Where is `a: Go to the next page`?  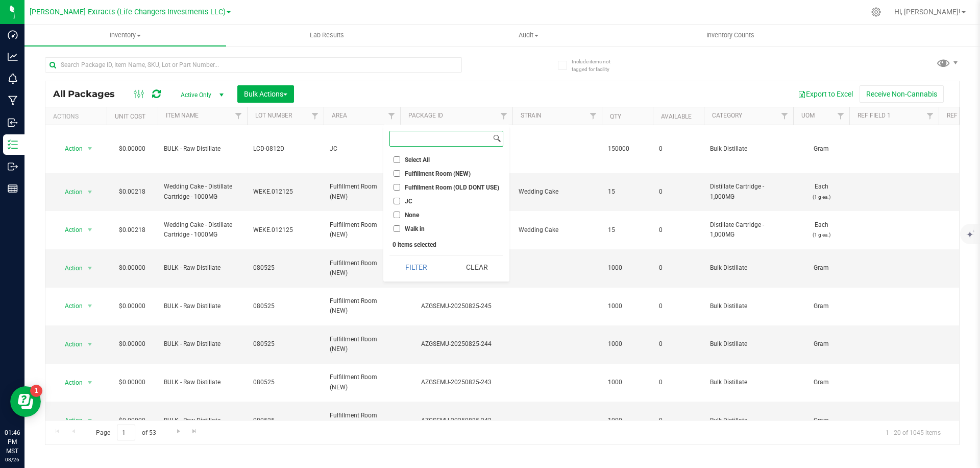 a: Go to the next page is located at coordinates (178, 431).